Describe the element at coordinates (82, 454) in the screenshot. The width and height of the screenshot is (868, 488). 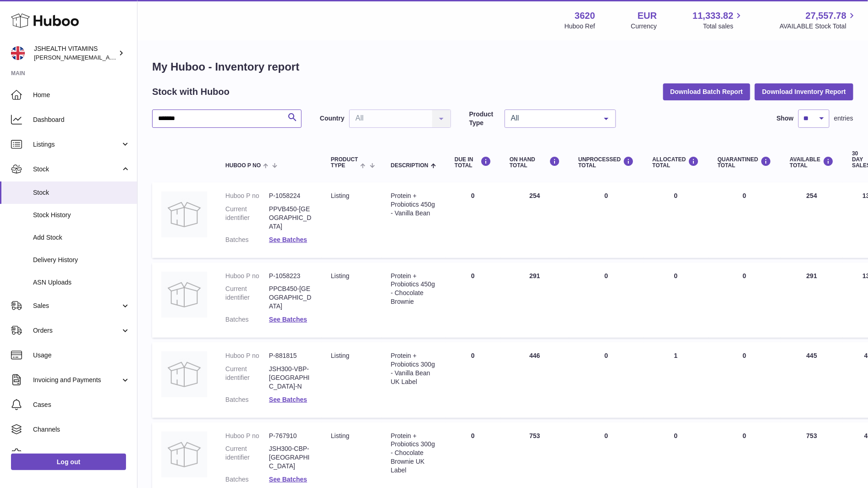
I see `span: Settings` at that location.